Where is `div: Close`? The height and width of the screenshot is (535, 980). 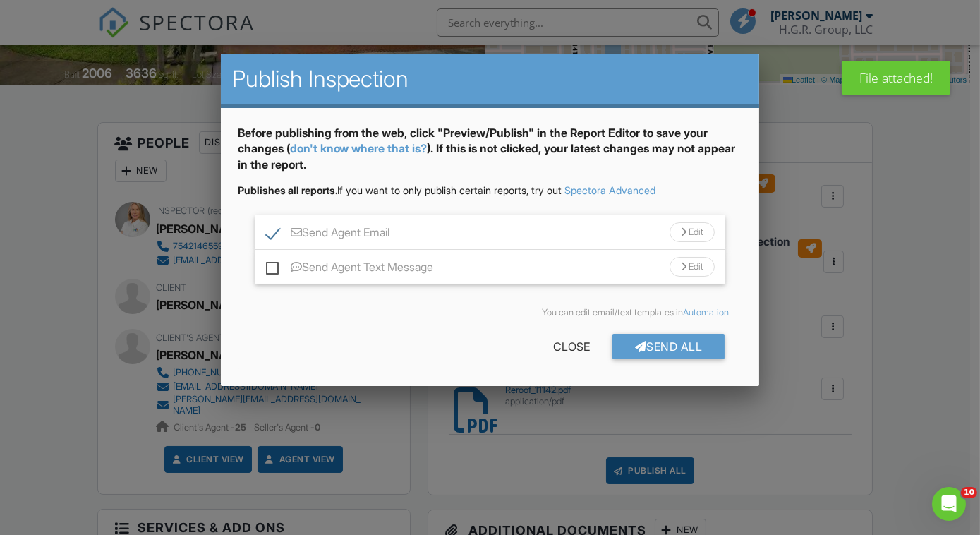 div: Close is located at coordinates (571, 347).